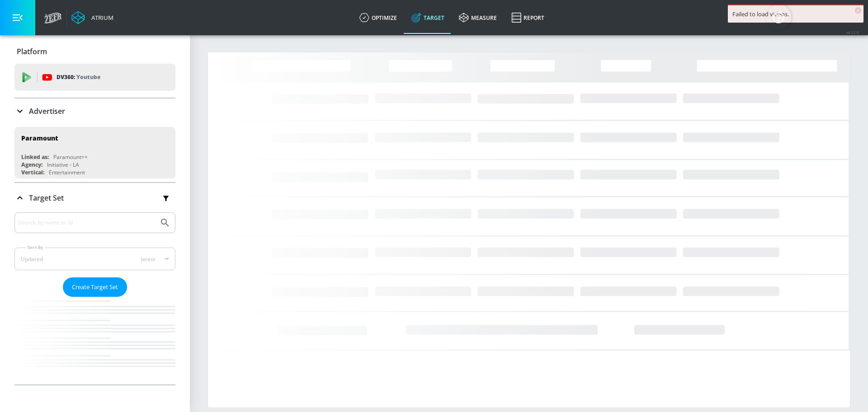 This screenshot has height=412, width=868. I want to click on p: Platform, so click(32, 51).